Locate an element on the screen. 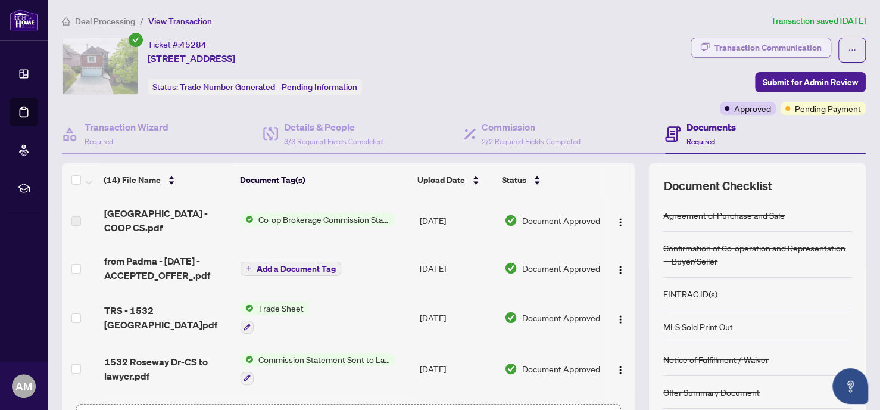 The image size is (880, 410). button: Open asap is located at coordinates (851, 386).